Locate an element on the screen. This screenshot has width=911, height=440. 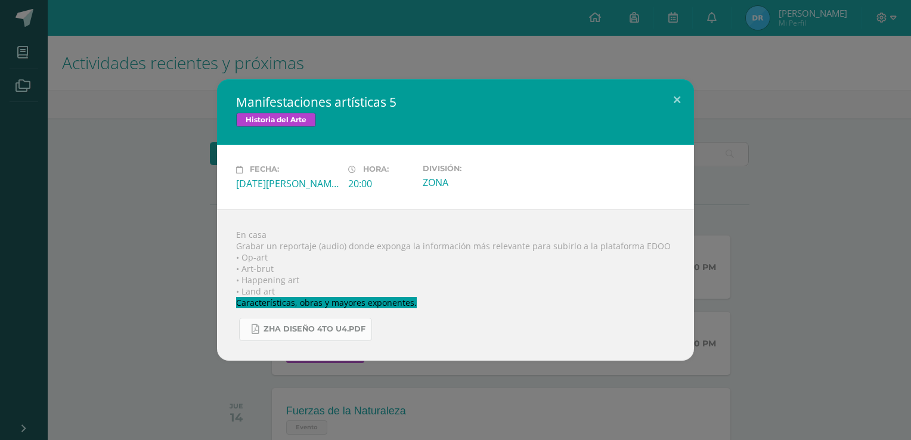
span: Hora: is located at coordinates (375, 169).